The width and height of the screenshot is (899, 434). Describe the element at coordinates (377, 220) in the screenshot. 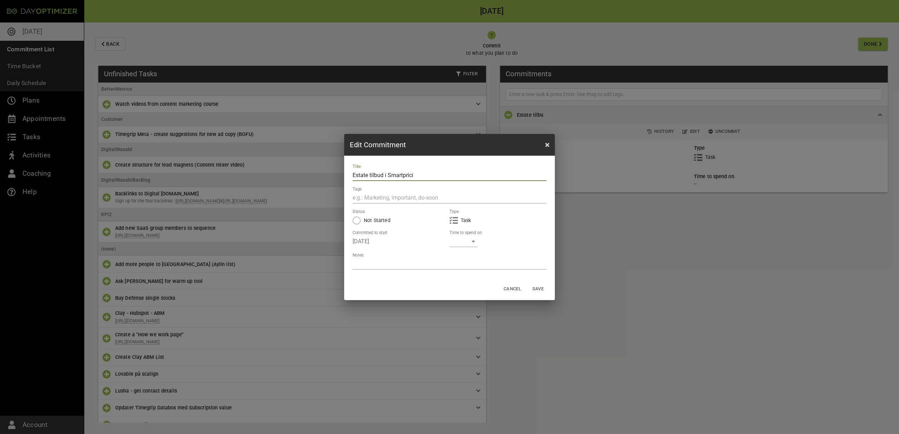

I see `p: Not Started` at that location.